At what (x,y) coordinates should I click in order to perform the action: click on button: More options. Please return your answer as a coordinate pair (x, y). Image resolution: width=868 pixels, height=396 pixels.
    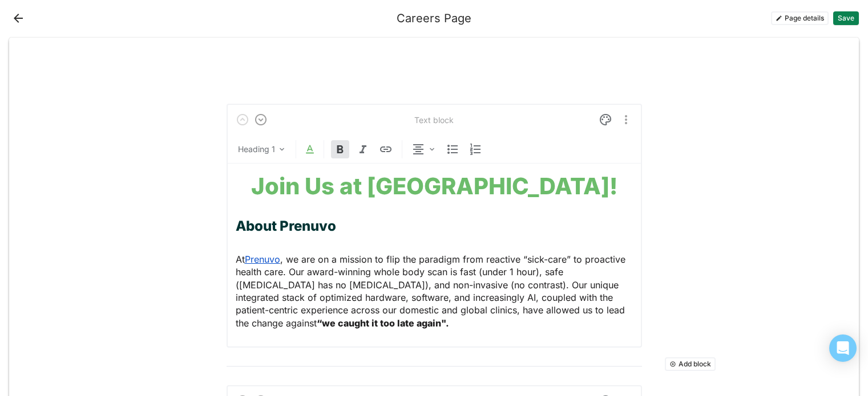
    Looking at the image, I should click on (626, 120).